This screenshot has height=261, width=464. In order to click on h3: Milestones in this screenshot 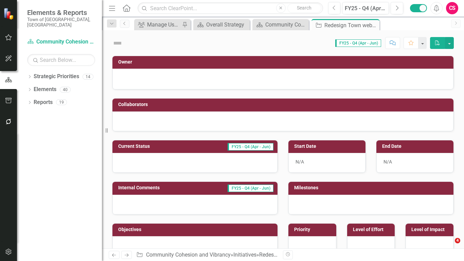, I will do `click(372, 187)`.